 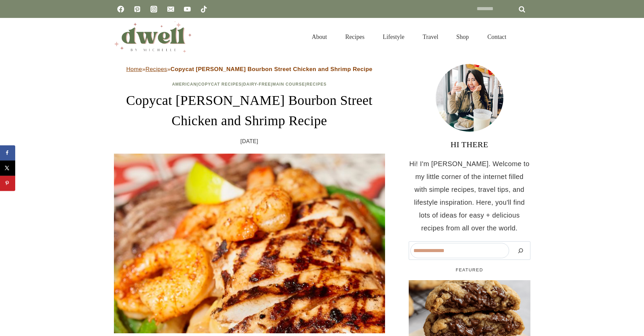 What do you see at coordinates (524, 37) in the screenshot?
I see `button: View Search Form` at bounding box center [524, 37].